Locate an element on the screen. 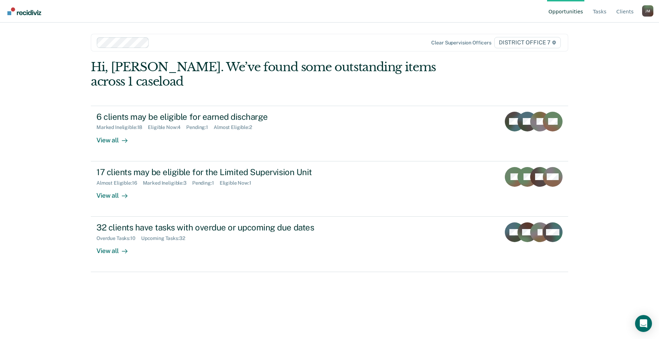 This screenshot has width=659, height=339. div: 6 clients may be eligible for earned discharge is located at coordinates (220, 117).